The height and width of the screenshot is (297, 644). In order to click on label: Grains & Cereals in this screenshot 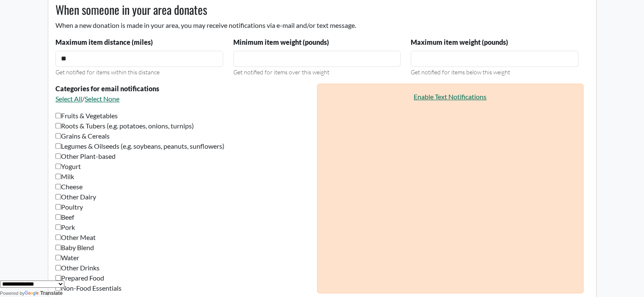, I will do `click(82, 136)`.